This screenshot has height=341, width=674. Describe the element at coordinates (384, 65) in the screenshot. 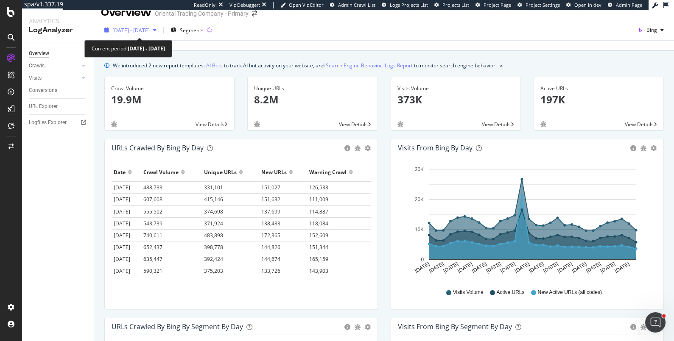

I see `div: info banner` at that location.